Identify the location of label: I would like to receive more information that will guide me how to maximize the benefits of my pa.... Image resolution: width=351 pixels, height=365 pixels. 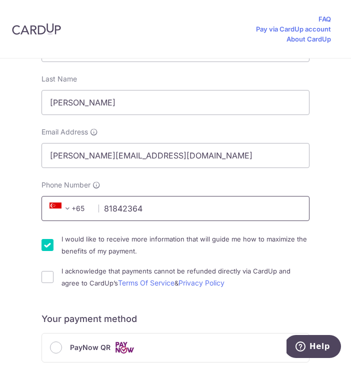
(185, 245).